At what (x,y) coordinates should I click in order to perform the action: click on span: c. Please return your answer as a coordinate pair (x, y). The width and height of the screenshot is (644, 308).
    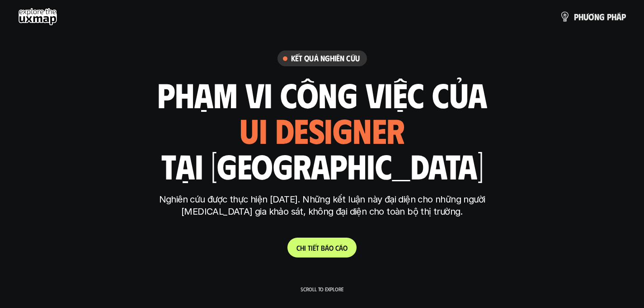
    Looking at the image, I should click on (337, 248).